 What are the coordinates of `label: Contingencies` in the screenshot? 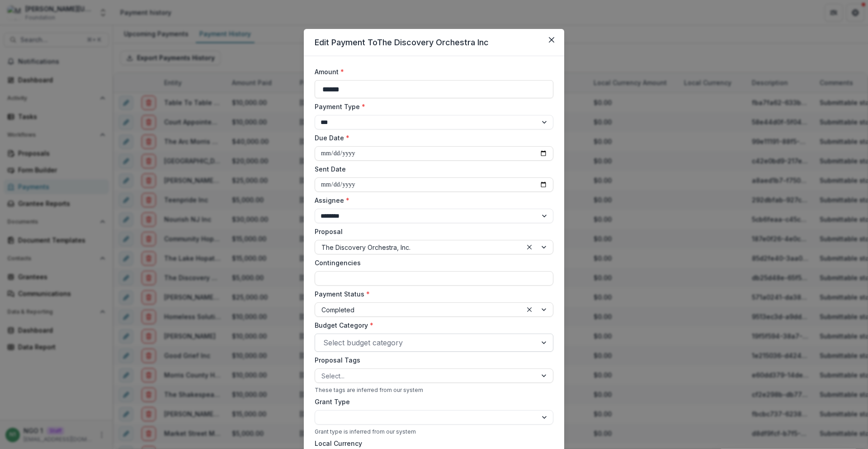 It's located at (431, 262).